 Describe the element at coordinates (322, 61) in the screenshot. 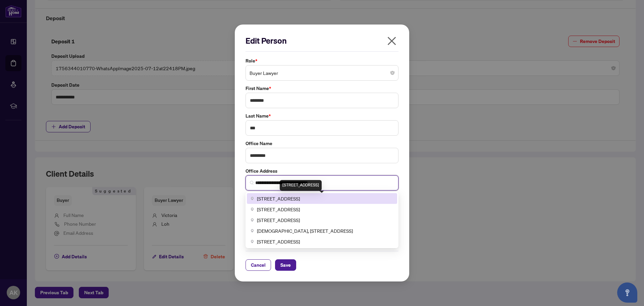

I see `label: Role` at that location.